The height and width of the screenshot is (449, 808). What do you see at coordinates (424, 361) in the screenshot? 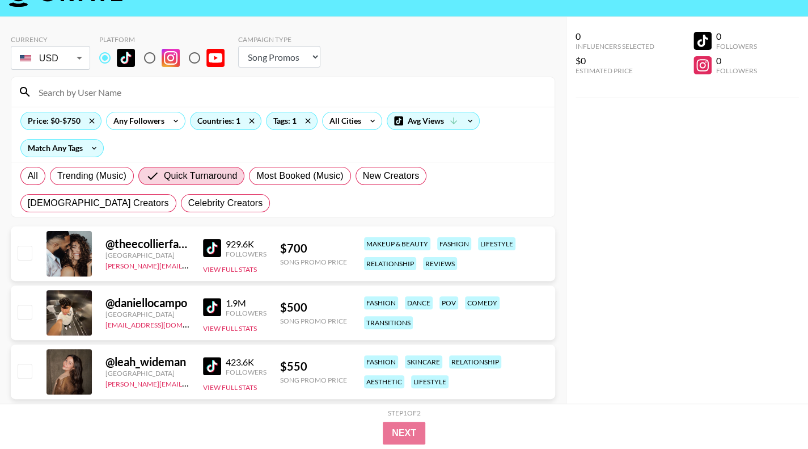
I see `div: skincare` at bounding box center [424, 361].